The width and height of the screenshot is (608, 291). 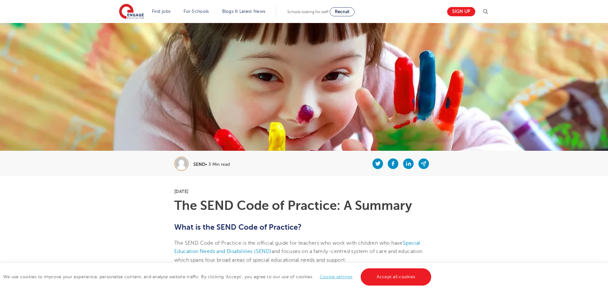 What do you see at coordinates (461, 11) in the screenshot?
I see `a: Sign up` at bounding box center [461, 11].